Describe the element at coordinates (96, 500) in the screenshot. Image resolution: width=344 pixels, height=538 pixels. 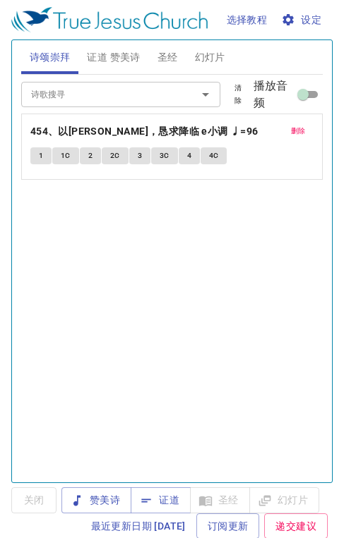
I see `span: 赞美诗` at that location.